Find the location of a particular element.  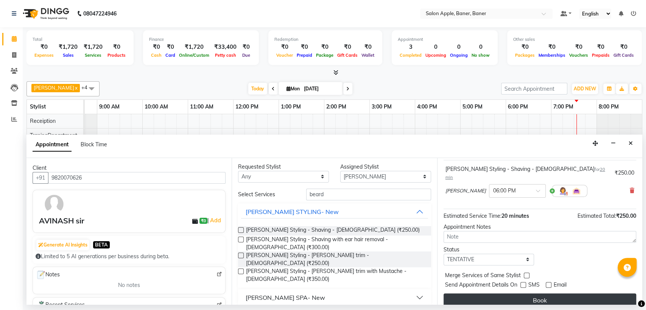

button: Generate AI Insights is located at coordinates (63, 245).